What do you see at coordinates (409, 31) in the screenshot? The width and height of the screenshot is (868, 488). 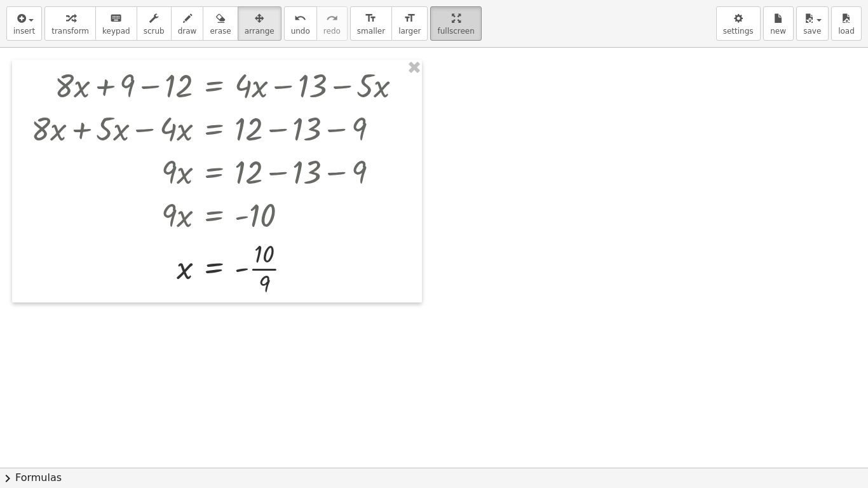 I see `span: larger` at bounding box center [409, 31].